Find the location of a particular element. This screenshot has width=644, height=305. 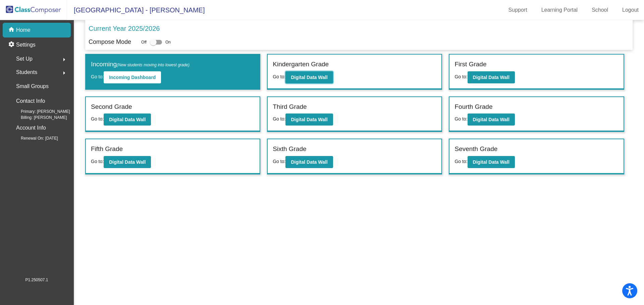

label: Second Grade is located at coordinates (111, 107).